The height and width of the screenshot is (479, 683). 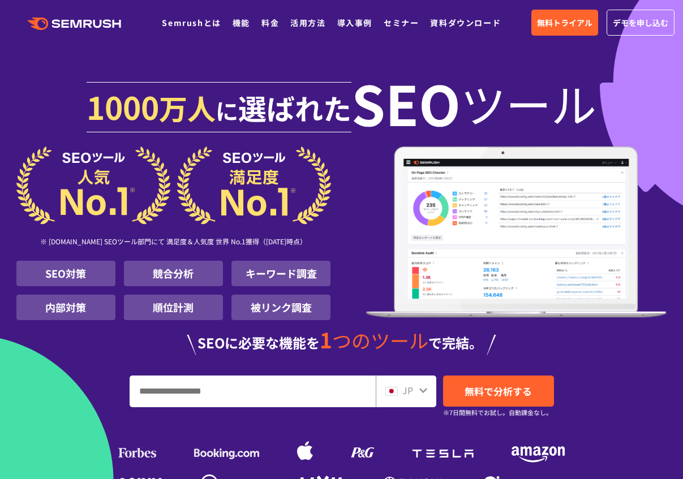 I want to click on span: 無料トライアル, so click(x=565, y=23).